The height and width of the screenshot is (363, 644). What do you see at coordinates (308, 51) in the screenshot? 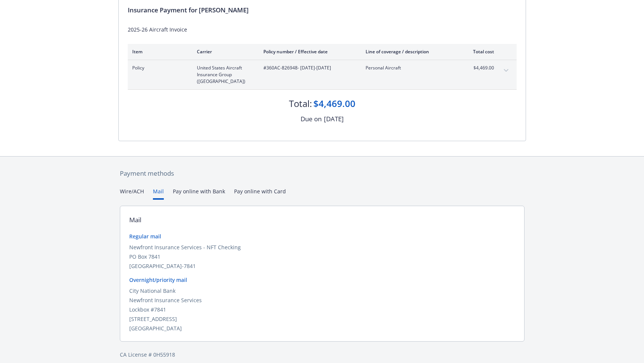
I see `div: Policy number / Effective date` at bounding box center [308, 51].